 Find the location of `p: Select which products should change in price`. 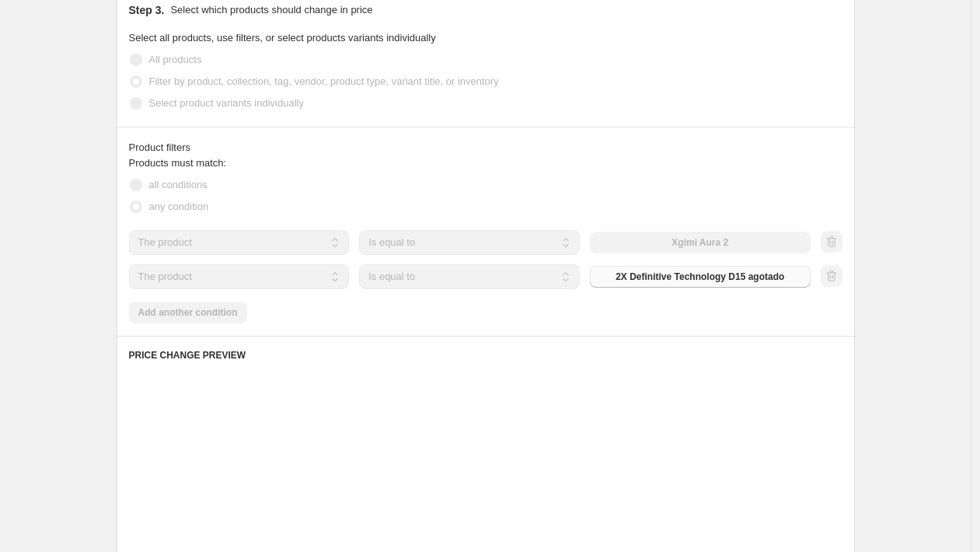

p: Select which products should change in price is located at coordinates (271, 10).